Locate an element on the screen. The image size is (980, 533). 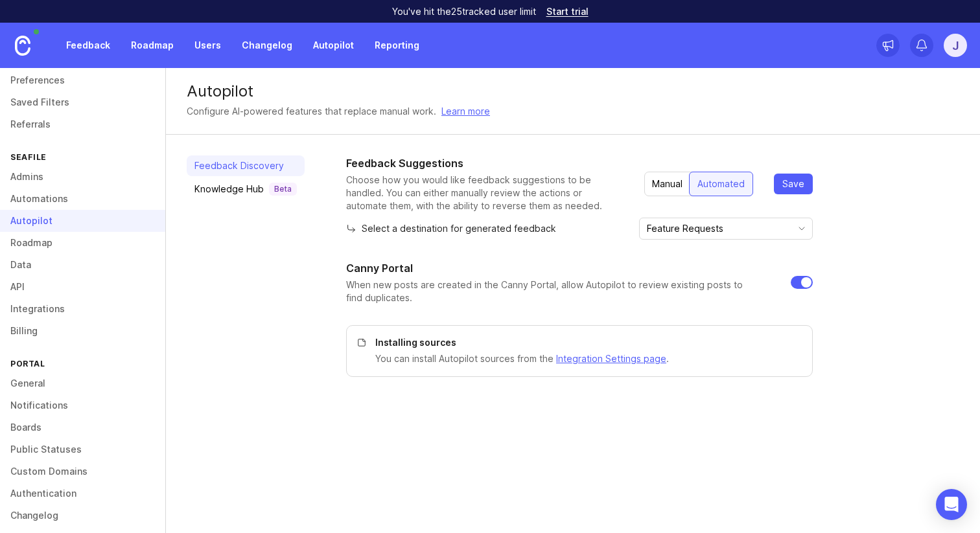
a: Changelog is located at coordinates (267, 46).